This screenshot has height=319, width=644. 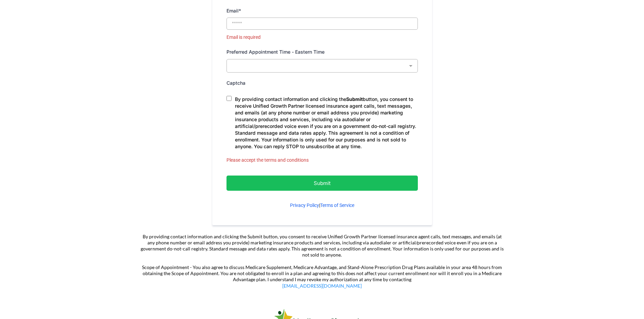 I want to click on button: Submit, so click(x=322, y=183).